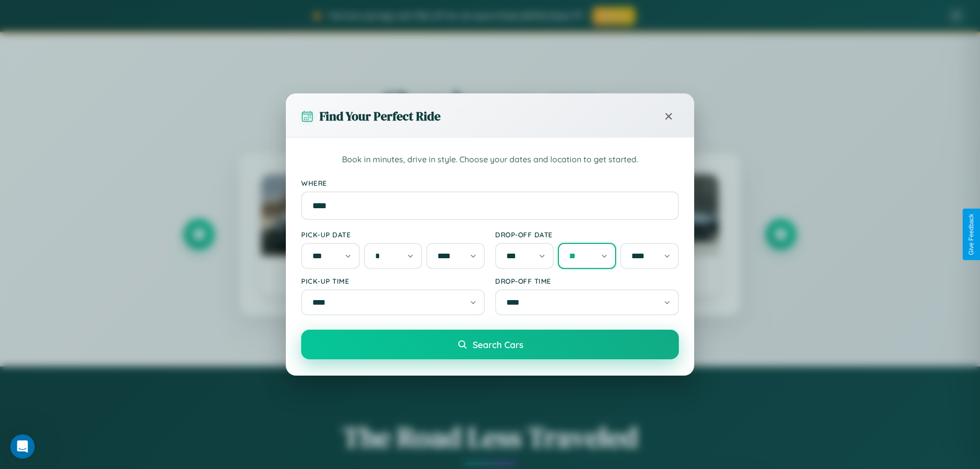  I want to click on label: Drop-off Time, so click(587, 281).